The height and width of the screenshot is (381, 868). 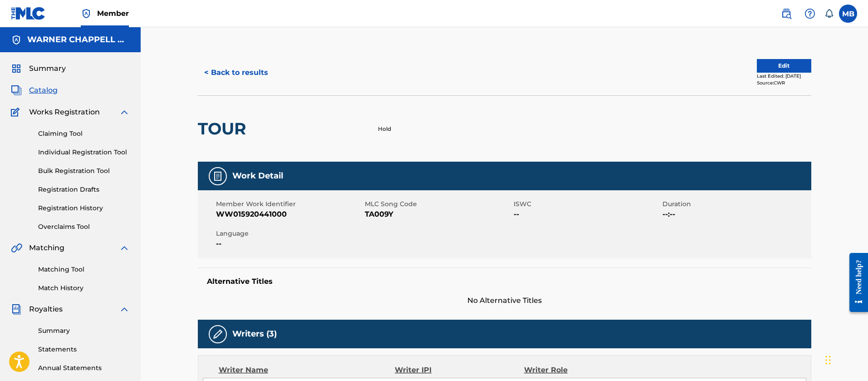 What do you see at coordinates (84, 208) in the screenshot?
I see `a: Registration History` at bounding box center [84, 208].